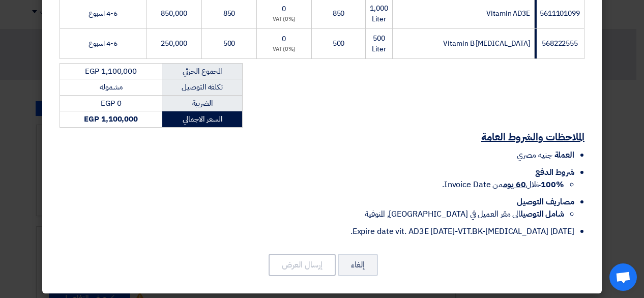 The height and width of the screenshot is (298, 644). What do you see at coordinates (203, 87) in the screenshot?
I see `td: تكلفه التوصيل` at bounding box center [203, 87].